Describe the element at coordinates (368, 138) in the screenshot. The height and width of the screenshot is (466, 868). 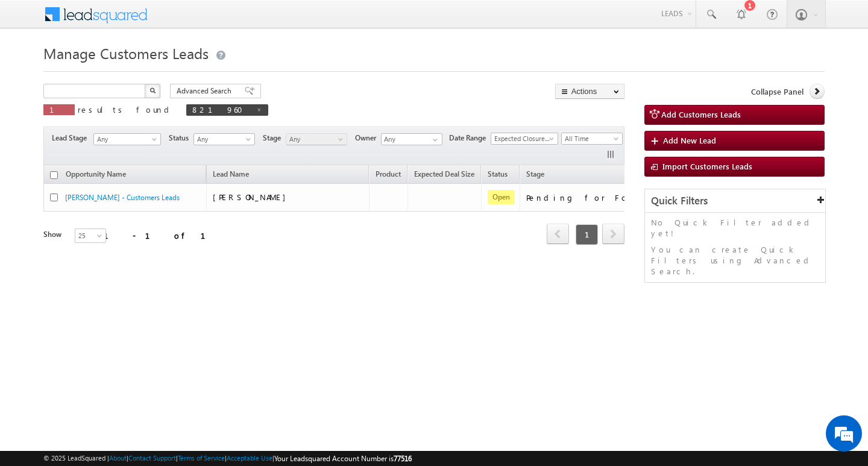
I see `span: Owner` at that location.